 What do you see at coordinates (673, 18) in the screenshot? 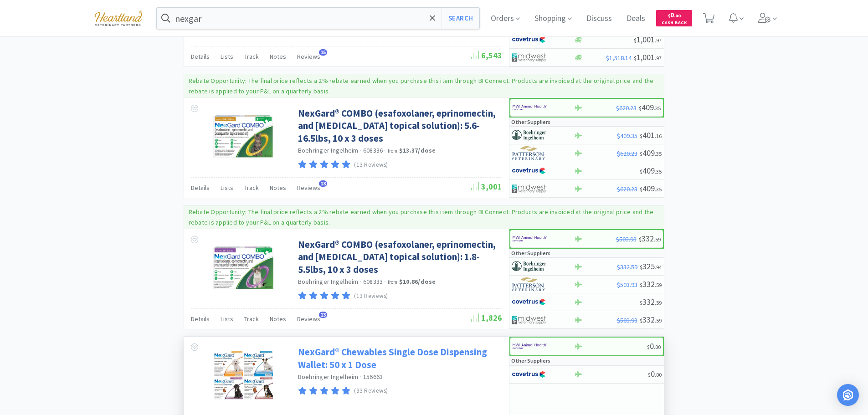
I see `a: $0.00Cash Back` at bounding box center [673, 18].